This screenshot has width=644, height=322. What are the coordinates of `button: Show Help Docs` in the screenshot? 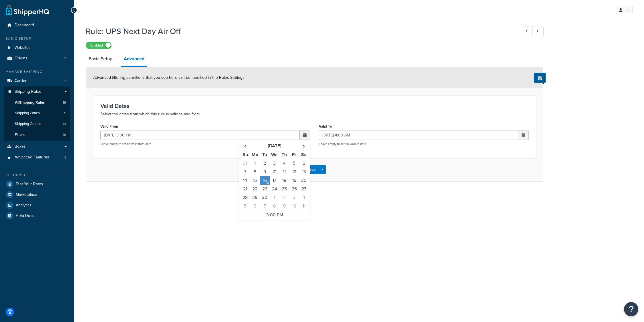 It's located at (540, 78).